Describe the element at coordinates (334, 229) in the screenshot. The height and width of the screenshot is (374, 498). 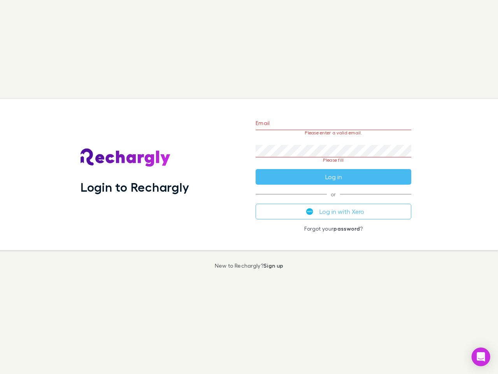
I see `p: Forgot your ?` at that location.